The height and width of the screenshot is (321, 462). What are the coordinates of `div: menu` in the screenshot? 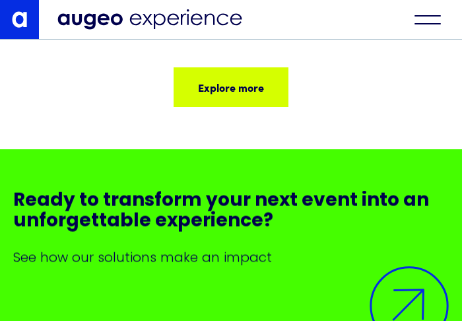 It's located at (428, 20).